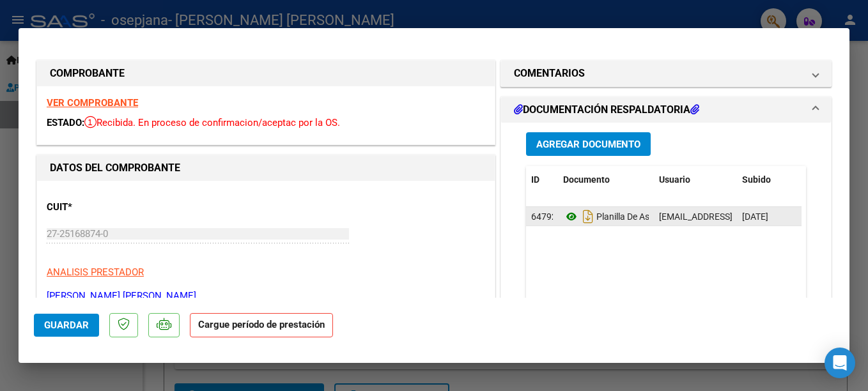 The height and width of the screenshot is (391, 868). What do you see at coordinates (586, 179) in the screenshot?
I see `span: Documento` at bounding box center [586, 179].